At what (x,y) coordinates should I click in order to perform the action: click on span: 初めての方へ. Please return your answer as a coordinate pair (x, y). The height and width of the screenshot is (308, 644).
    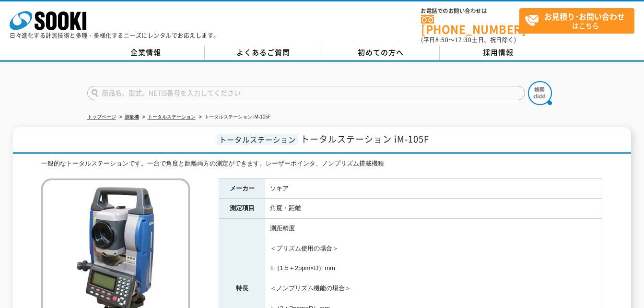
    Looking at the image, I should click on (381, 52).